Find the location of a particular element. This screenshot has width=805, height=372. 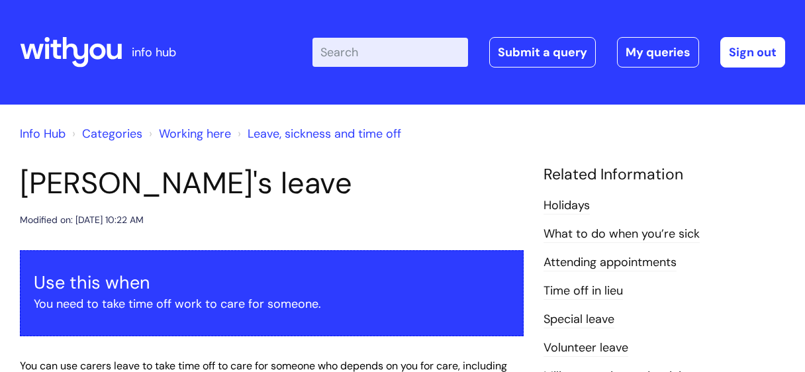

a: Leave, sickness and time off is located at coordinates (325, 134).